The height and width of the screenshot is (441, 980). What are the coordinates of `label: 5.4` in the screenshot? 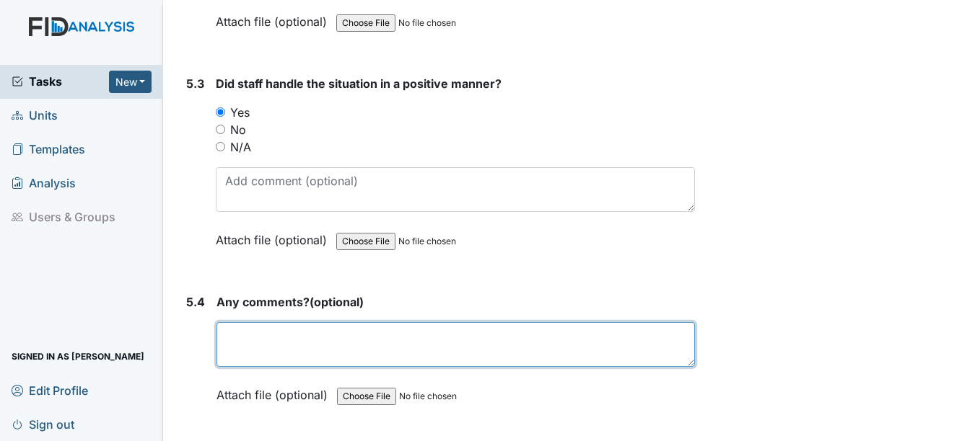 It's located at (196, 302).